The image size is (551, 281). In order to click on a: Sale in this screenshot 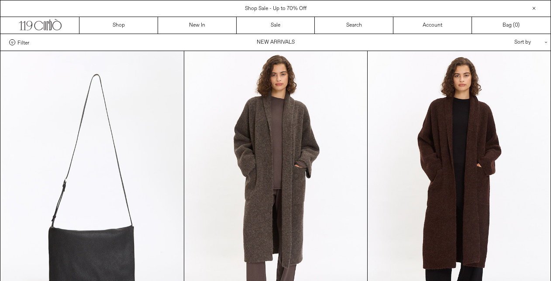, I will do `click(276, 25)`.